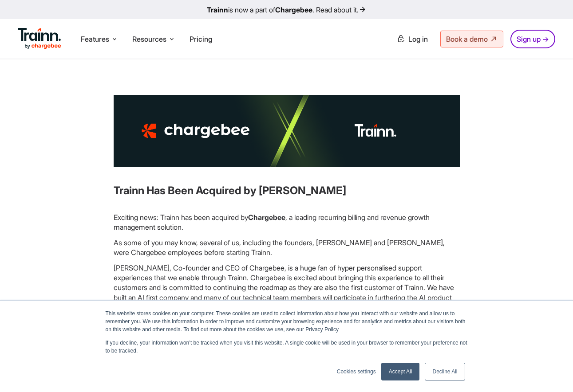  Describe the element at coordinates (401, 372) in the screenshot. I see `a: Accept All` at that location.